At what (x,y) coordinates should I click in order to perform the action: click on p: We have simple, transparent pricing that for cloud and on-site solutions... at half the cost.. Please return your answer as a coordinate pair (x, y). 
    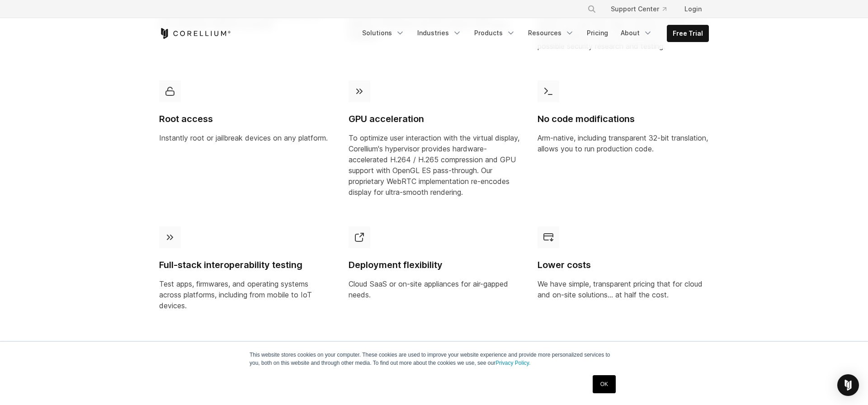
    Looking at the image, I should click on (623, 289).